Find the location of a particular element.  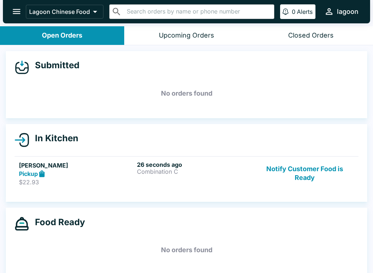

p: $22.93 is located at coordinates (77, 182).